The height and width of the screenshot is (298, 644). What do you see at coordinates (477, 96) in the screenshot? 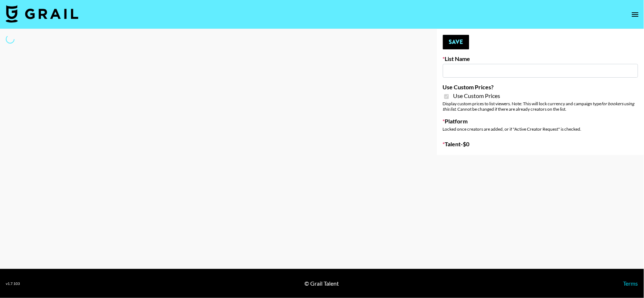
I see `span: Use Custom Prices` at bounding box center [477, 96].